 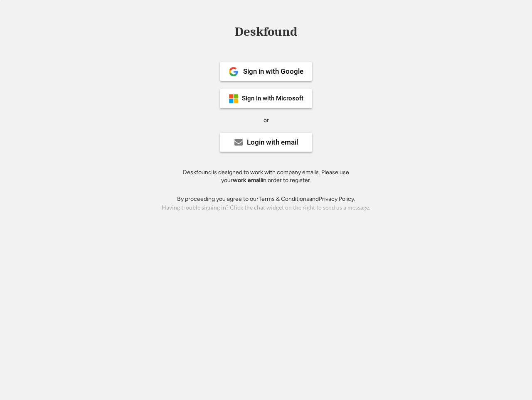 What do you see at coordinates (247, 180) in the screenshot?
I see `strong: work email` at bounding box center [247, 180].